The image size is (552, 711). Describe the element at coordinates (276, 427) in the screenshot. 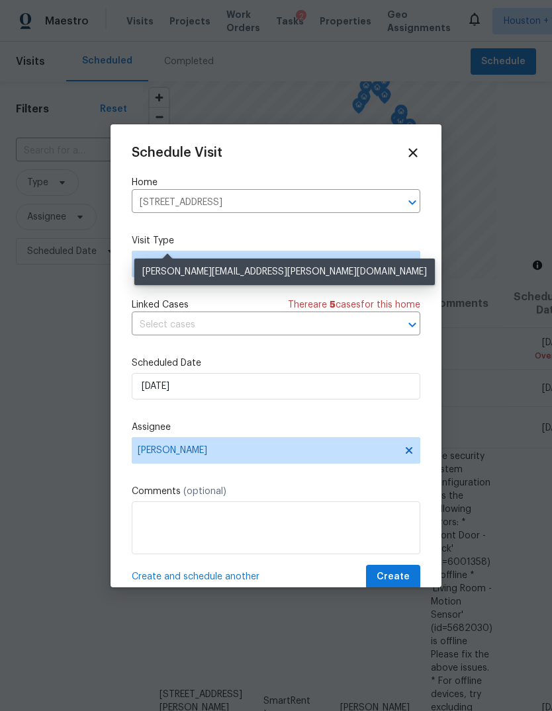

I see `label: Assignee` at that location.